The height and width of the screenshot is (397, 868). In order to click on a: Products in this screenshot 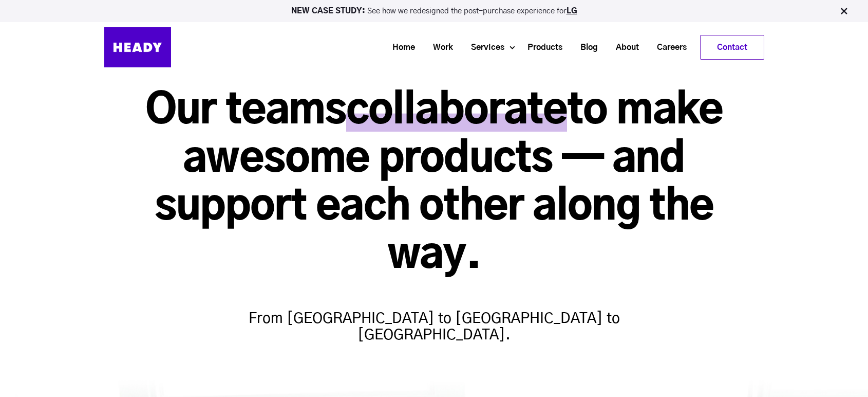, I will do `click(541, 47)`.